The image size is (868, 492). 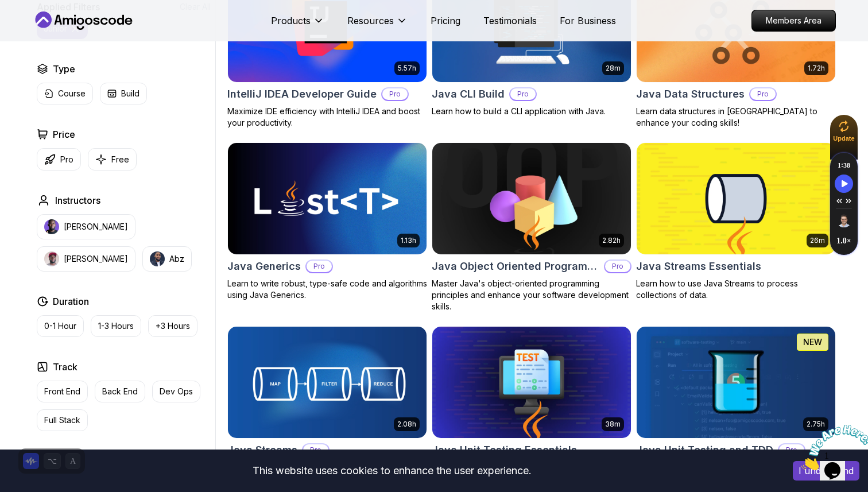 What do you see at coordinates (407, 68) in the screenshot?
I see `p: 5.57h` at bounding box center [407, 68].